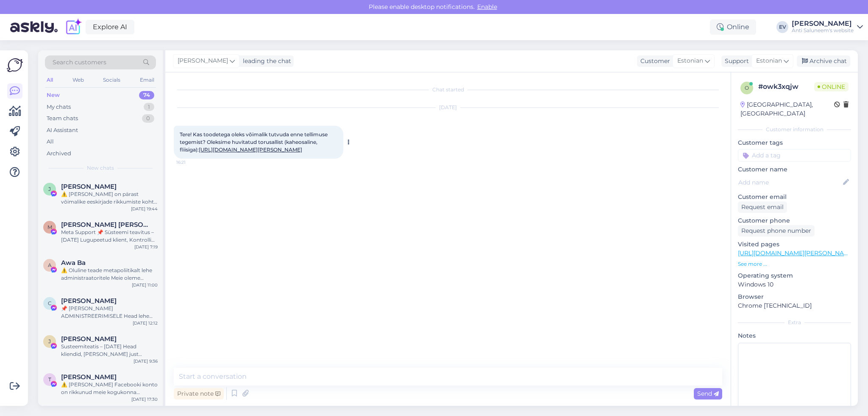  What do you see at coordinates (823, 61) in the screenshot?
I see `div: Archive chat` at bounding box center [823, 61].